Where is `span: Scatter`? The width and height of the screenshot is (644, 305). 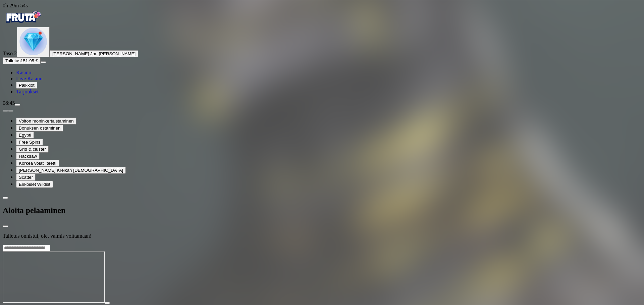
span: Scatter is located at coordinates (26, 177).